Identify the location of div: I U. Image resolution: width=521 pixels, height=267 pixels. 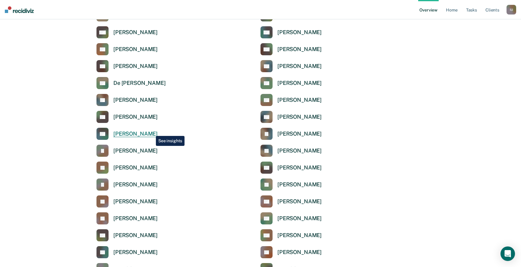
(512, 10).